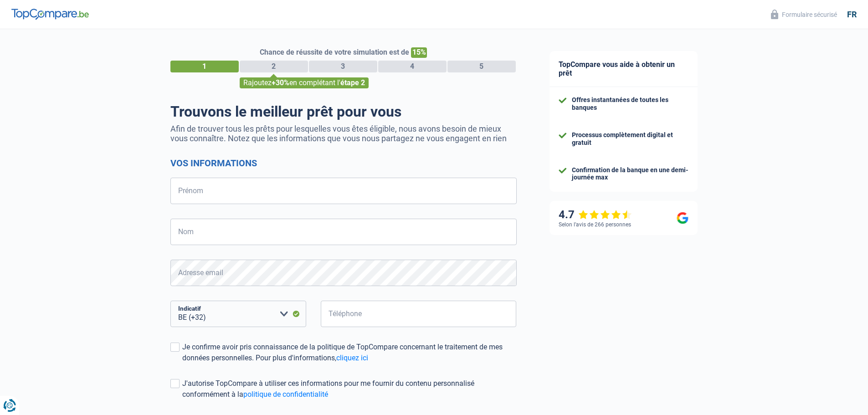 The height and width of the screenshot is (415, 868). What do you see at coordinates (286, 394) in the screenshot?
I see `a: politique de confidentialité` at bounding box center [286, 394].